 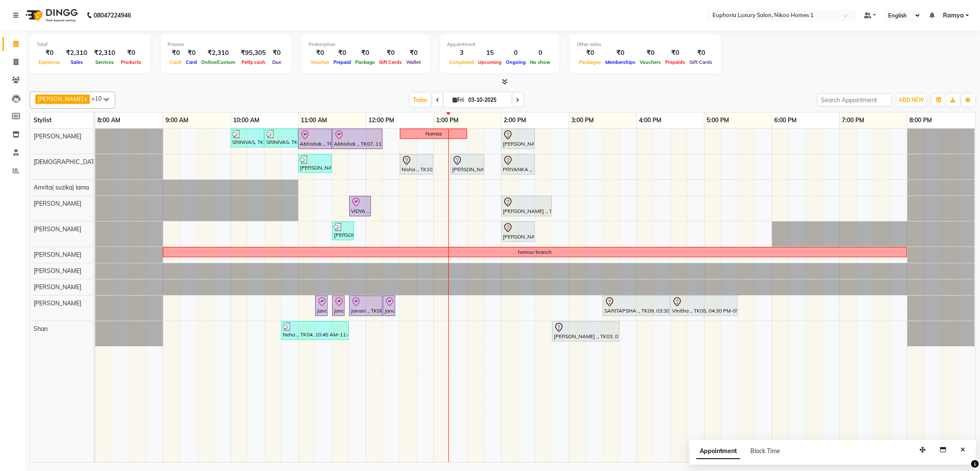 I want to click on span: Shan, so click(x=41, y=328).